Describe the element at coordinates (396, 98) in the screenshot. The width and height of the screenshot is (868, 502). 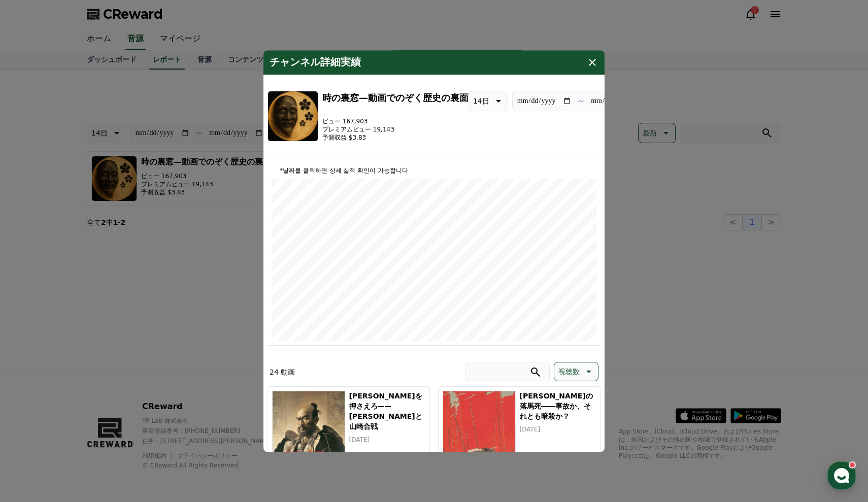
I see `h3: 時の裏窓—動画でのぞく歴史の裏面` at that location.